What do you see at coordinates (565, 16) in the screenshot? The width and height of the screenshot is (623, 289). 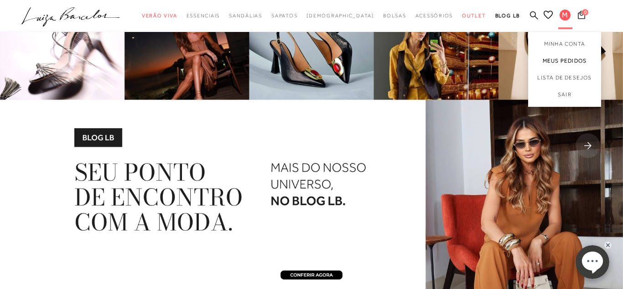 I see `button: M` at bounding box center [565, 16].